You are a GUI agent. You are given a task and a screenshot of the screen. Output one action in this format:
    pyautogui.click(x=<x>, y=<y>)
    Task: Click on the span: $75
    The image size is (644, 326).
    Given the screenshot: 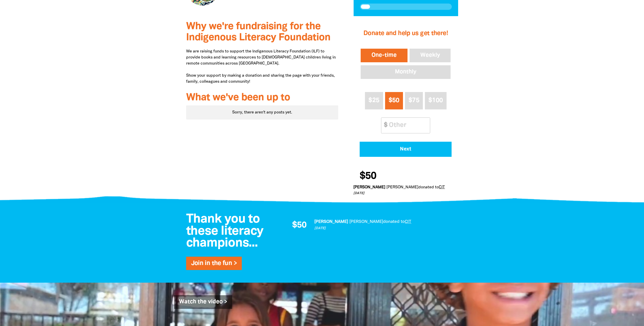 What is the action you would take?
    pyautogui.click(x=413, y=100)
    